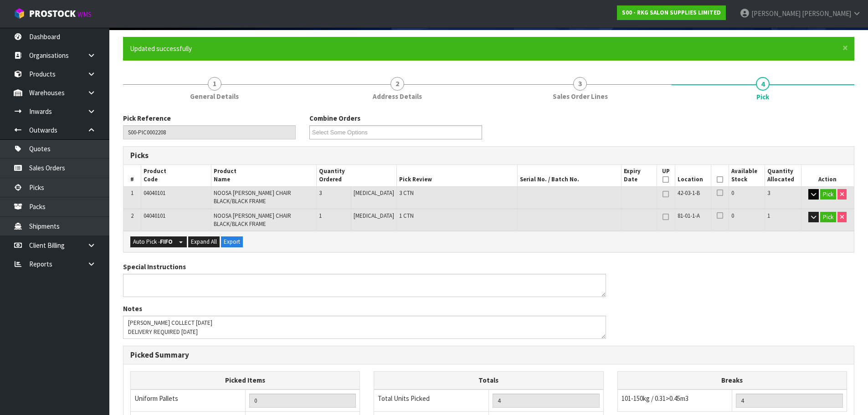 Image resolution: width=868 pixels, height=415 pixels. What do you see at coordinates (489, 355) in the screenshot?
I see `h3: Picked Summary` at bounding box center [489, 355].